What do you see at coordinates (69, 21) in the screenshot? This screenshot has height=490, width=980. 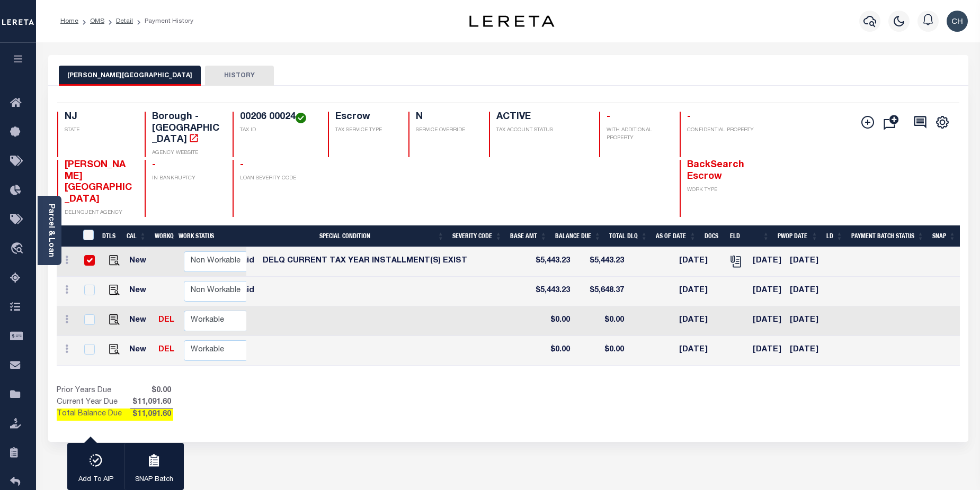 I see `a: Home` at bounding box center [69, 21].